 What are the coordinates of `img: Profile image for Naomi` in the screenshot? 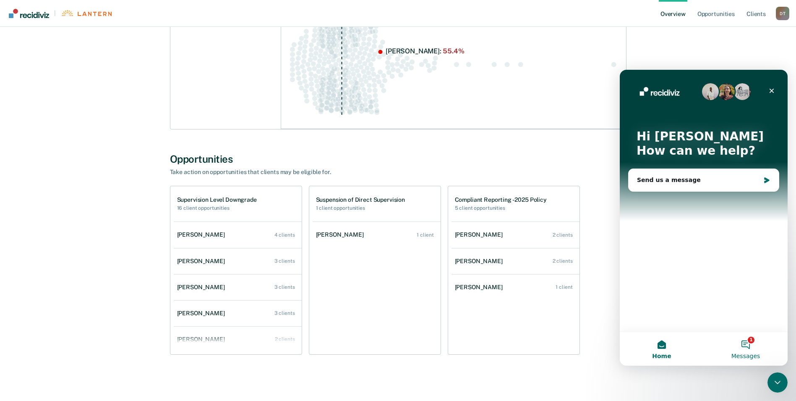 It's located at (91, 22).